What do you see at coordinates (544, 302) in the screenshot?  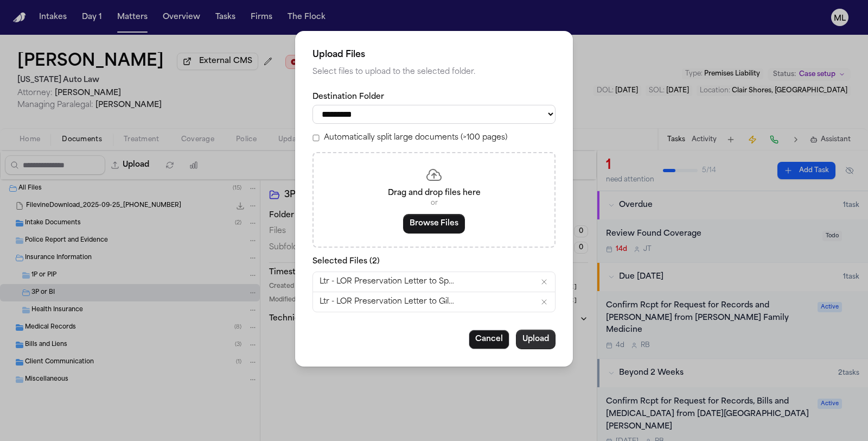 I see `button: Remove Ltr - LOR Preservation Letter to Gilberts Lodge.pdf` at bounding box center [544, 302].